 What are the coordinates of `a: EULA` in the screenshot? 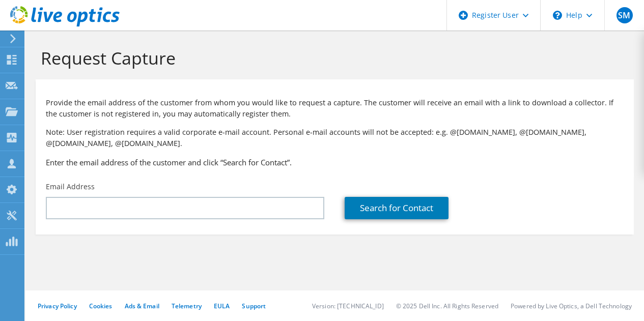 It's located at (221, 306).